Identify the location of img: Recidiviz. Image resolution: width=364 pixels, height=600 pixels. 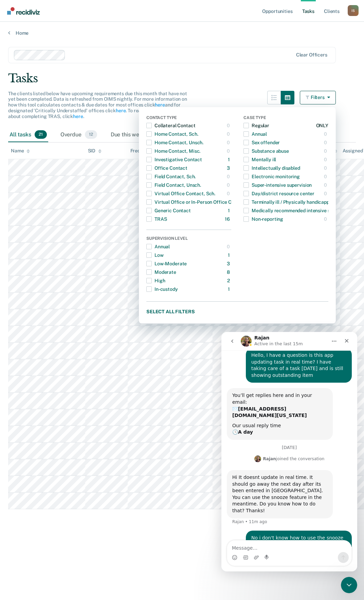
(23, 11).